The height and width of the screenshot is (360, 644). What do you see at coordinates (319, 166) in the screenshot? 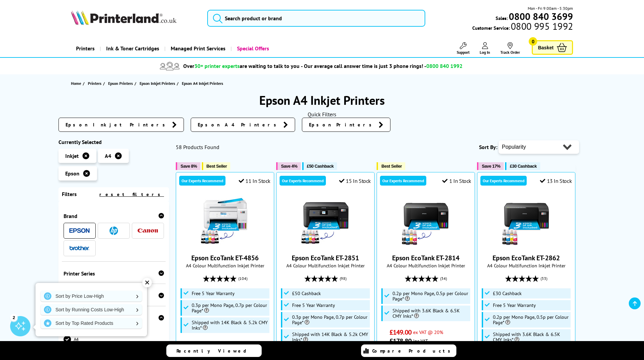
I see `button: £50 Cashback` at bounding box center [319, 166].